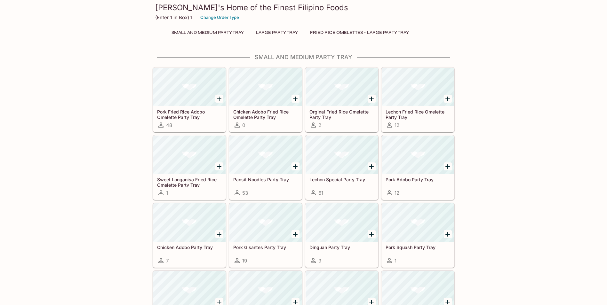 The image size is (607, 305). I want to click on h5: Dinguan Party Tray, so click(342, 247).